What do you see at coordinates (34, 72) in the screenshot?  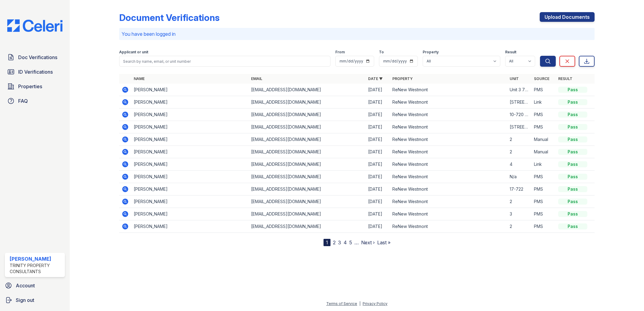 I see `a: ID Verifications` at bounding box center [34, 72].